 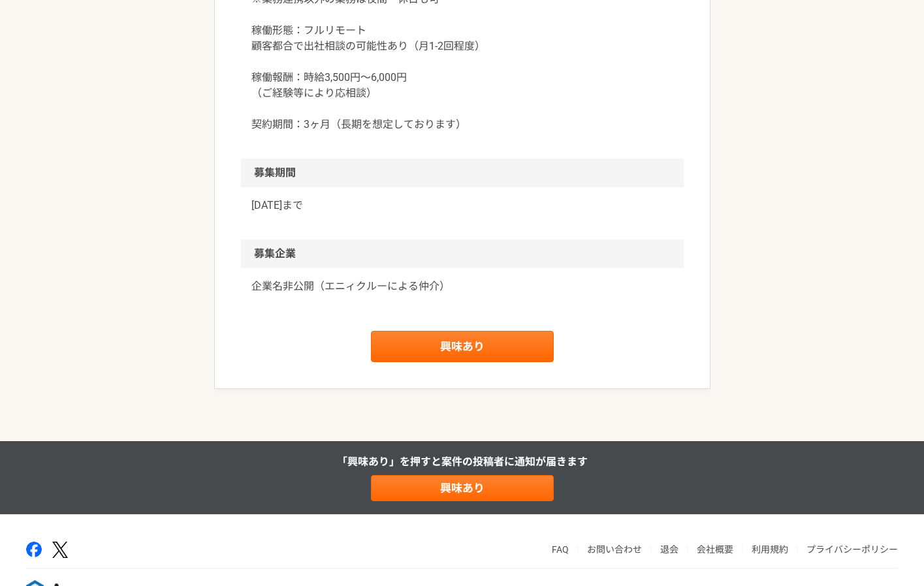 I want to click on a: 企業名非公開（エニィクルーによる仲介）, so click(x=462, y=287).